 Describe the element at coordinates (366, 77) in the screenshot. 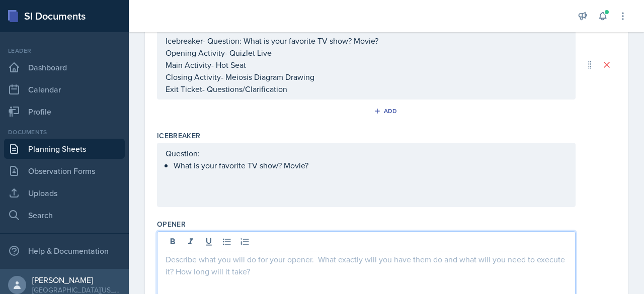

I see `p: Closing Activity- Meiosis Diagram Drawing` at that location.